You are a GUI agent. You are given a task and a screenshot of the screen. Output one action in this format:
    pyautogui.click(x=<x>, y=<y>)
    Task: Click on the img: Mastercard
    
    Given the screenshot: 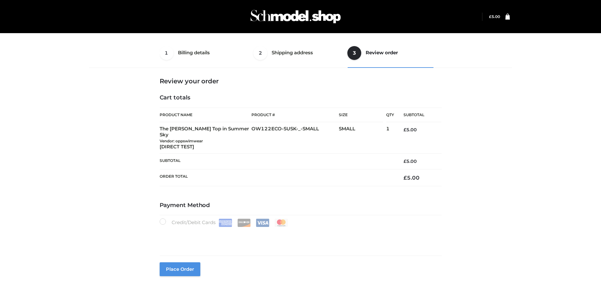 What is the action you would take?
    pyautogui.click(x=281, y=223)
    